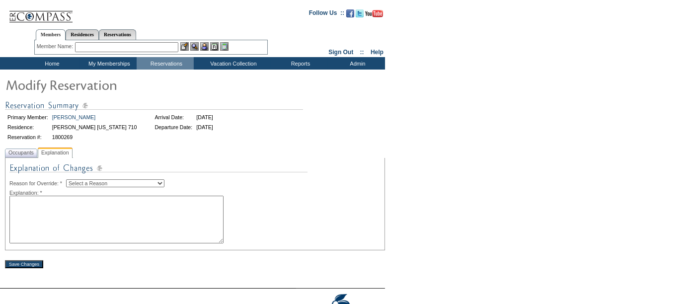 The height and width of the screenshot is (304, 698). Describe the element at coordinates (232, 63) in the screenshot. I see `td: Vacation Collection` at that location.